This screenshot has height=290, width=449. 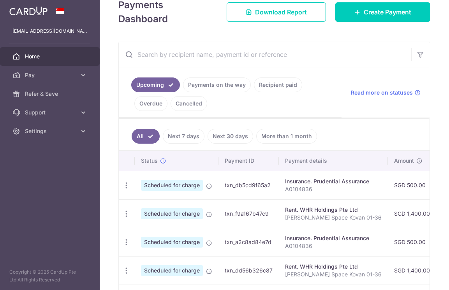 I want to click on span: Home, so click(x=51, y=56).